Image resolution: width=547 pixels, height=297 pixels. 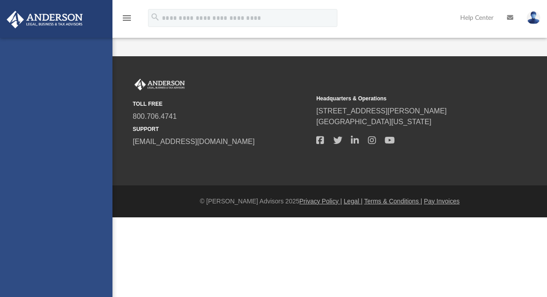 I want to click on a: 800.706.4741, so click(x=155, y=116).